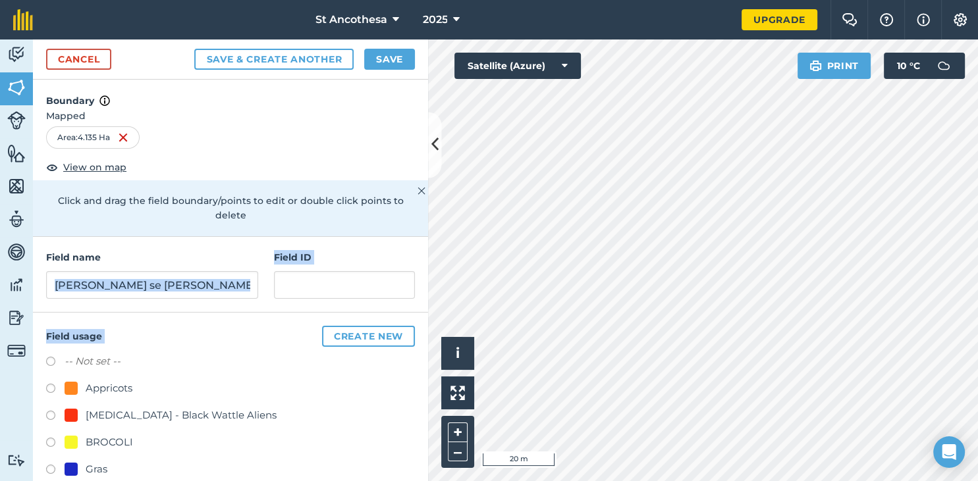 The width and height of the screenshot is (978, 481). What do you see at coordinates (815, 66) in the screenshot?
I see `img: svg+xml;base64,PHN2ZyB4bWxucz0iaHR0cDovL3d3dy53My5vcmcvMjAwMC9zdmciIHdpZHRoPSIxOSIgaGVpZ2h0PSIyNC...` at bounding box center [815, 66].